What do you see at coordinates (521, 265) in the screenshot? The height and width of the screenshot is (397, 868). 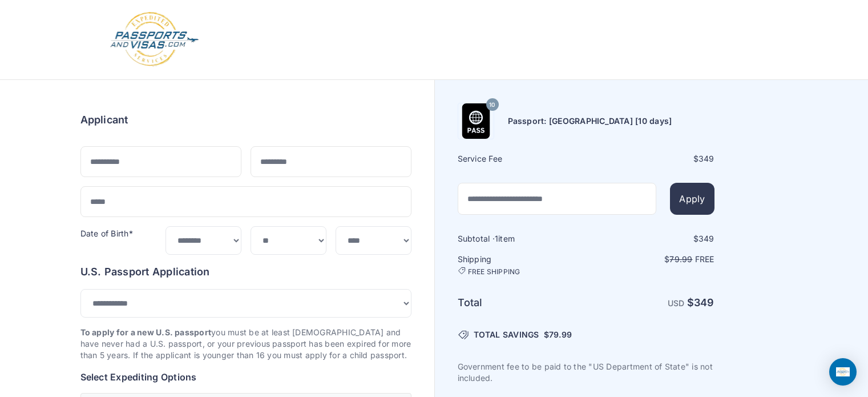 I see `h6: Shipping` at bounding box center [521, 265].